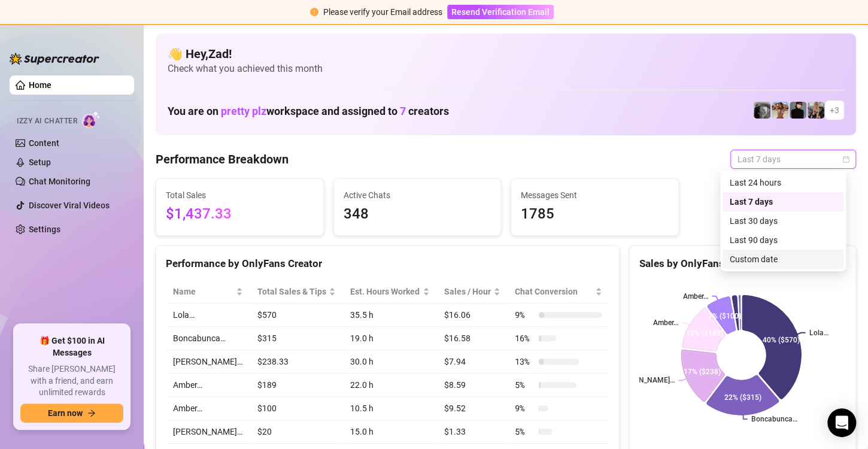 This screenshot has height=449, width=868. I want to click on span: 1785, so click(594, 214).